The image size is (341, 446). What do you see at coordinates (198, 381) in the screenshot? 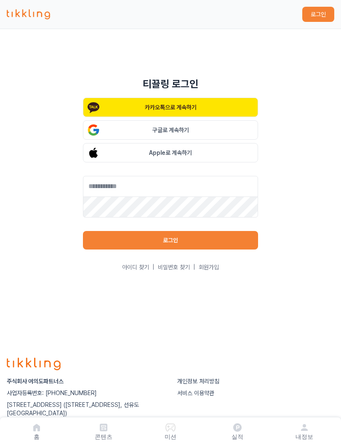
I see `a: 개인정보 처리방침` at bounding box center [198, 381].